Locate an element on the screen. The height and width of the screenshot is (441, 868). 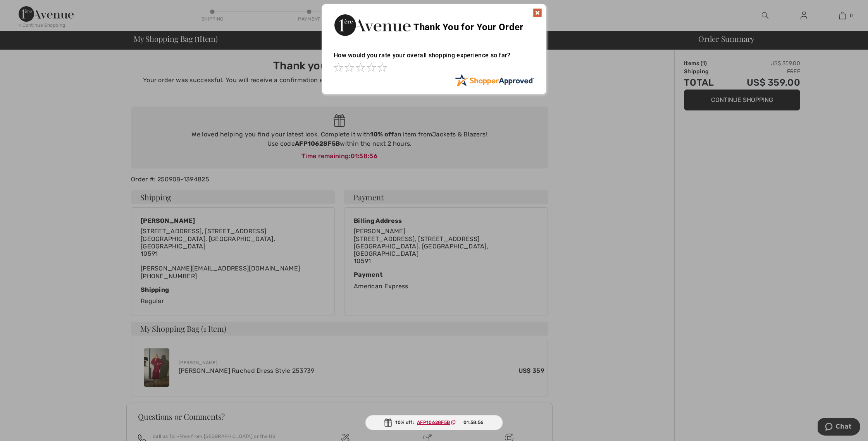
span: Thank You for Your Order is located at coordinates (468, 27).